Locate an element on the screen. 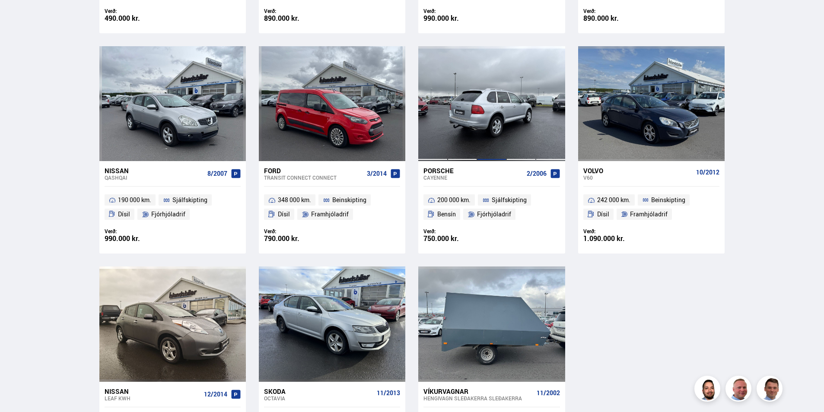 The width and height of the screenshot is (824, 412). img: nhp88E3Fdnt1Opn2.png is located at coordinates (708, 390).